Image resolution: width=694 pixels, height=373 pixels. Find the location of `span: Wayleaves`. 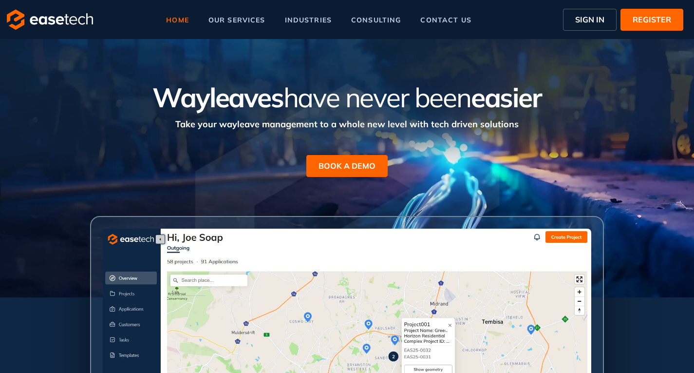

span: Wayleaves is located at coordinates (218, 97).